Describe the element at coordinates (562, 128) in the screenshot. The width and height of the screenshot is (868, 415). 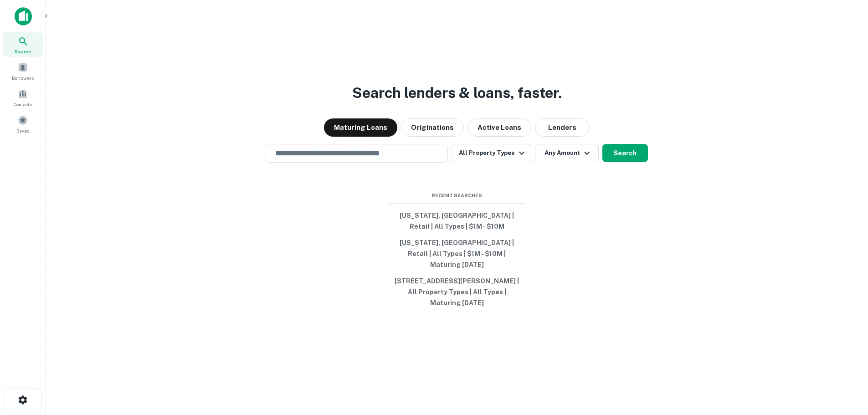
I see `button: Lenders` at that location.